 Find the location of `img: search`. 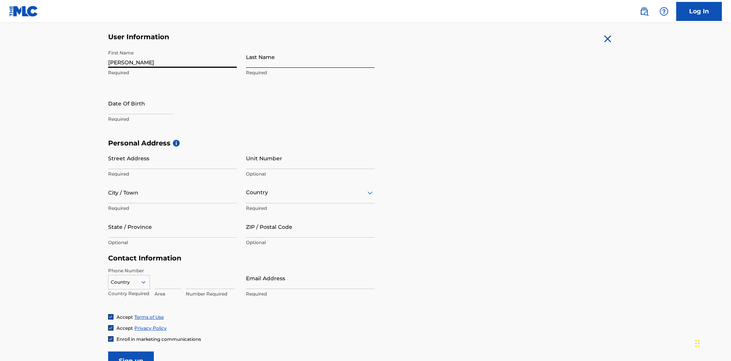

img: search is located at coordinates (644, 11).